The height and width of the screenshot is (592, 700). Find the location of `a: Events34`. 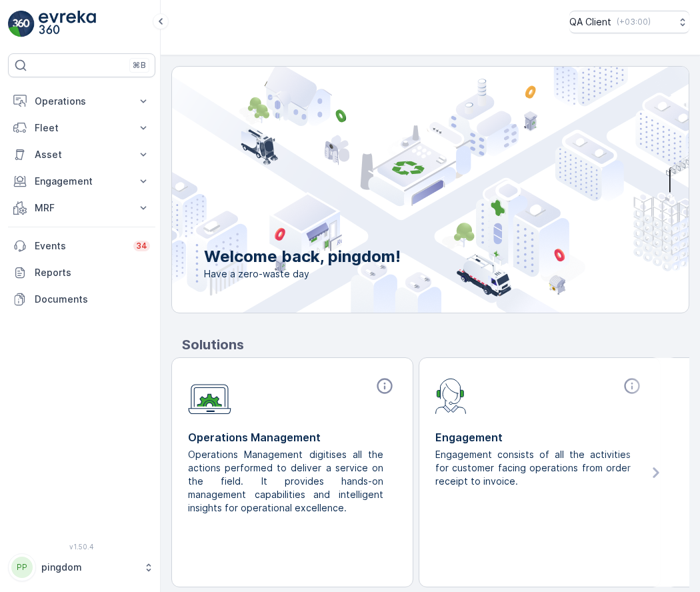

a: Events34 is located at coordinates (81, 246).